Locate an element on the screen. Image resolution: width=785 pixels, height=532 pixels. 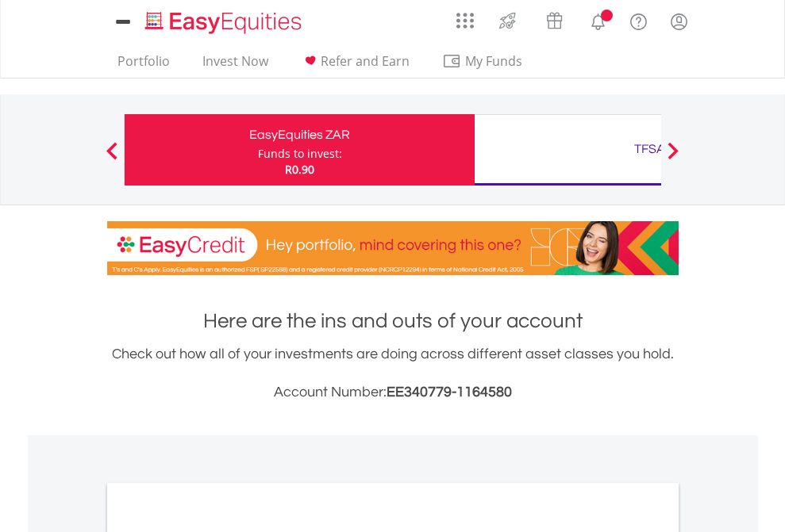
img: vouchers-v2.svg is located at coordinates (554, 21).